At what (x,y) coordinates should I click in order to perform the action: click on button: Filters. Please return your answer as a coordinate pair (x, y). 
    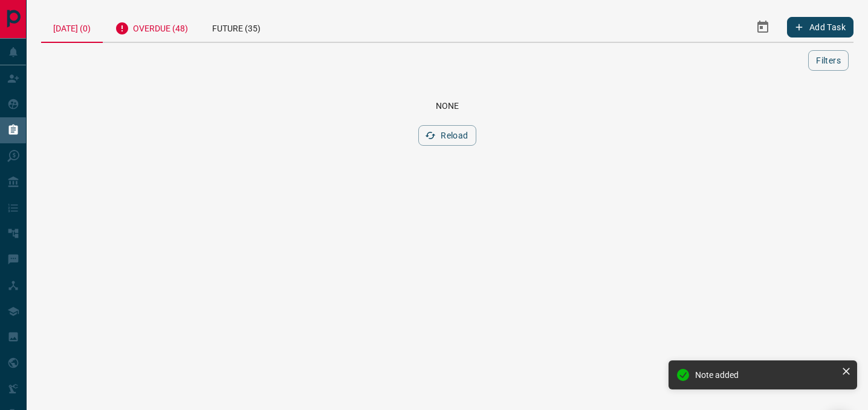
    Looking at the image, I should click on (828, 61).